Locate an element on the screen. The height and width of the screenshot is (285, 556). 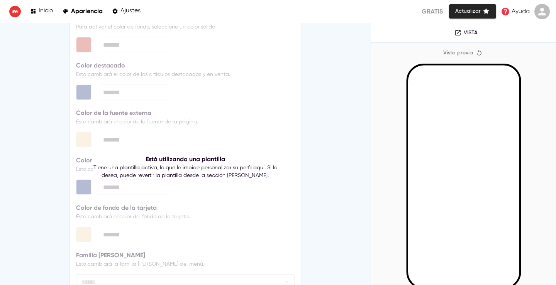
a: Ajustes is located at coordinates (126, 11).